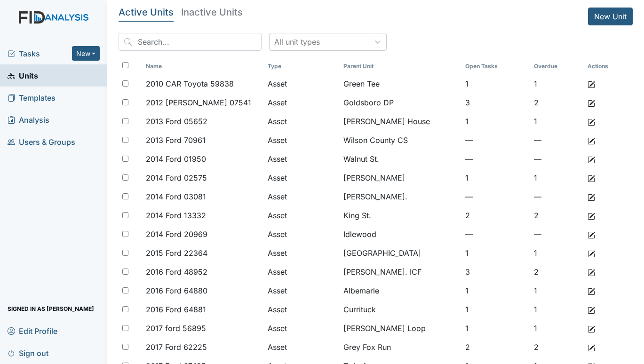 The image size is (644, 364). I want to click on th: Actions, so click(607, 66).